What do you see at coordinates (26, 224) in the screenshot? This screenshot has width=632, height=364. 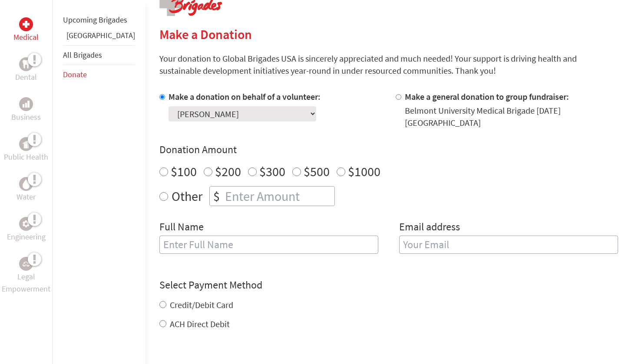 I see `div: Engineering` at bounding box center [26, 224].